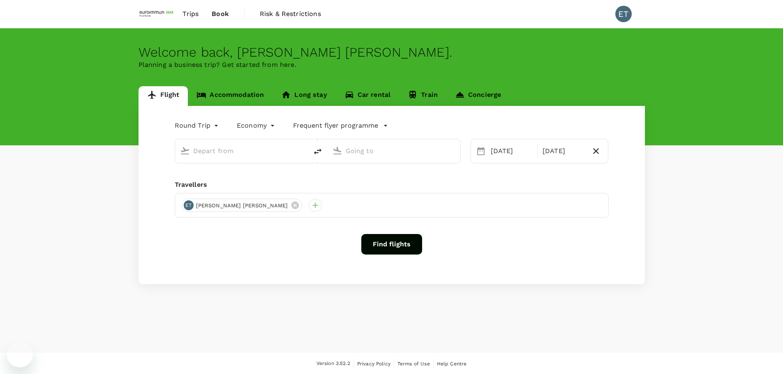  I want to click on span: Privacy Policy, so click(374, 364).